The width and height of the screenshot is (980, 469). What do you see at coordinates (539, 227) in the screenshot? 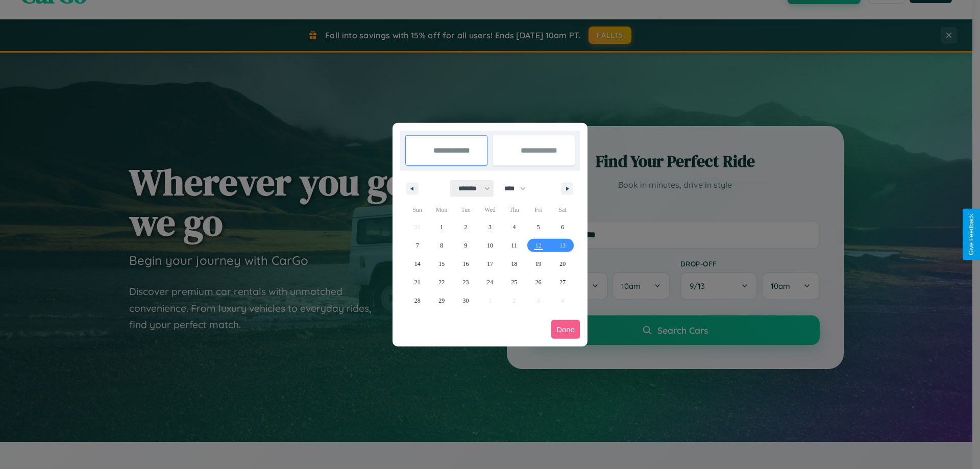
I see `span: 5` at bounding box center [539, 227].